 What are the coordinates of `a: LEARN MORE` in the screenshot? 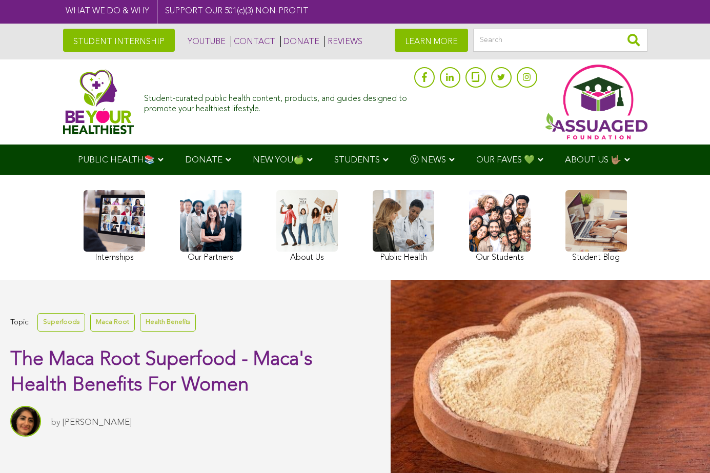 It's located at (431, 40).